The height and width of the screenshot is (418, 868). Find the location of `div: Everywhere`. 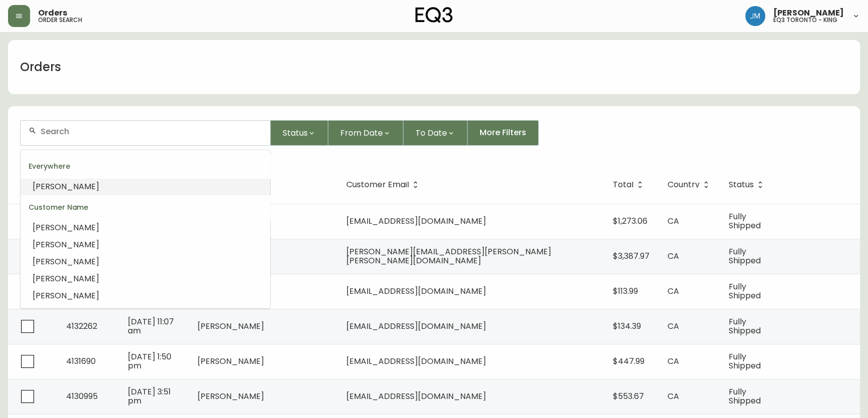

div: Everywhere is located at coordinates (145, 166).